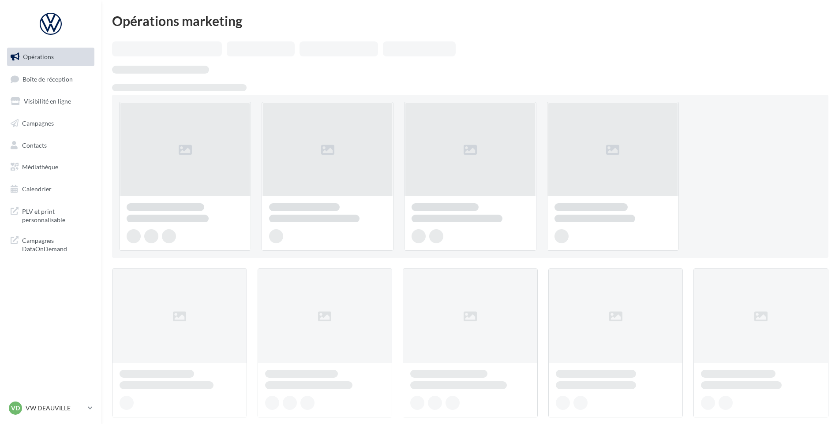 The image size is (839, 424). I want to click on span: Médiathèque, so click(40, 167).